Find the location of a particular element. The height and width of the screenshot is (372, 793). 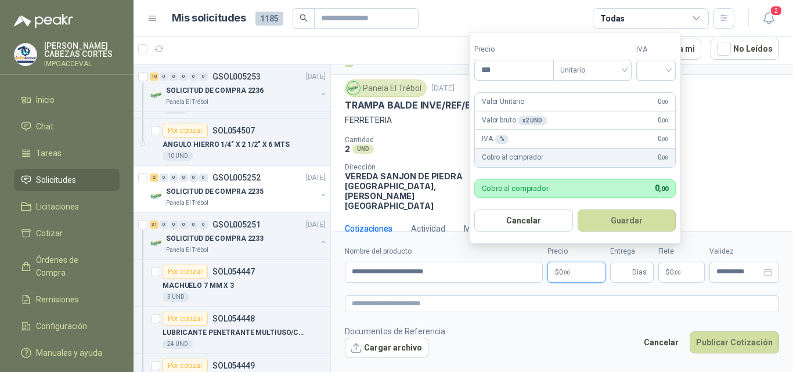

p: Cantidad is located at coordinates (421, 140).